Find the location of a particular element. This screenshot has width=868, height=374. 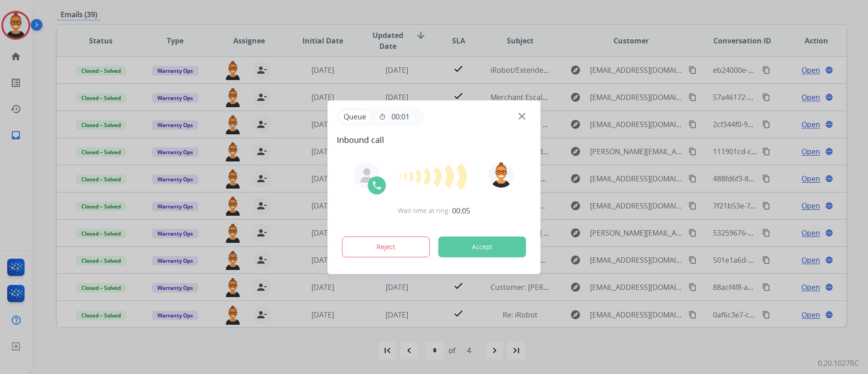

span: 00:05 is located at coordinates (461, 210).